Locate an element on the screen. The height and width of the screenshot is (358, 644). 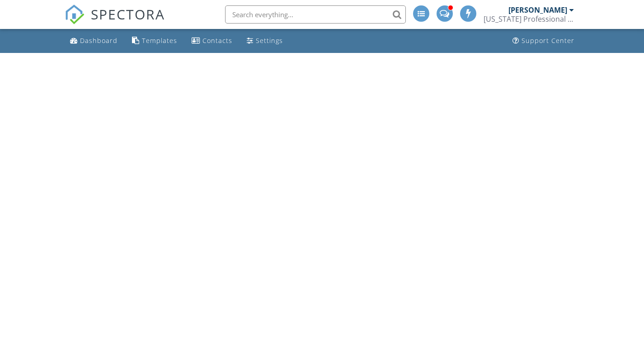
a: SPECTORA is located at coordinates (115, 22).